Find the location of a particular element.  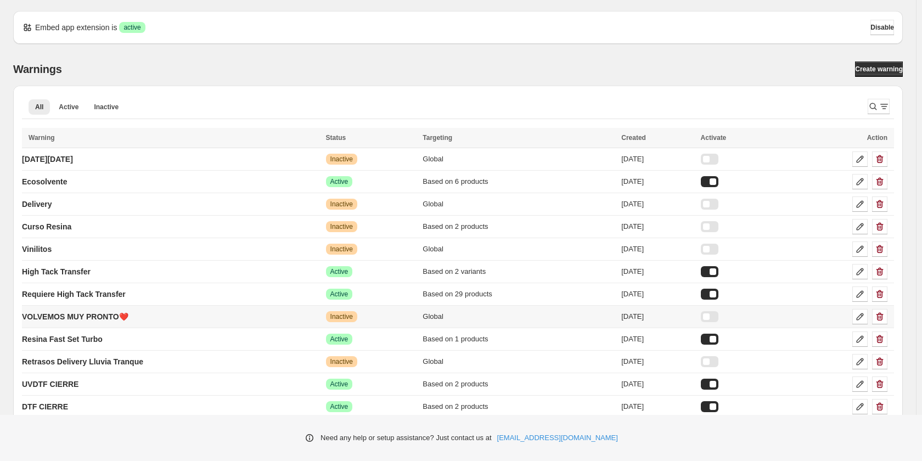

span: active is located at coordinates (132, 27).